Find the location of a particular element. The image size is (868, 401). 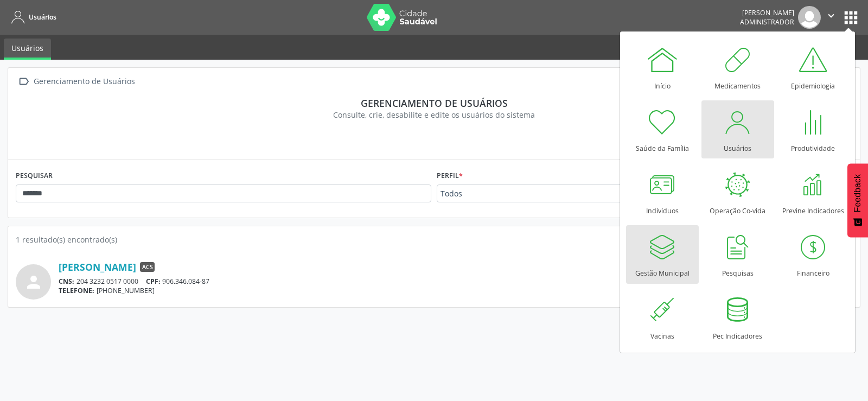

a: Epidemiologia is located at coordinates (813, 67).